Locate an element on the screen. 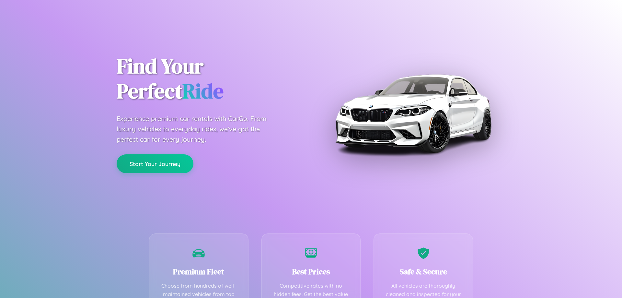 The image size is (622, 298). h3: Safe & Secure is located at coordinates (423, 271).